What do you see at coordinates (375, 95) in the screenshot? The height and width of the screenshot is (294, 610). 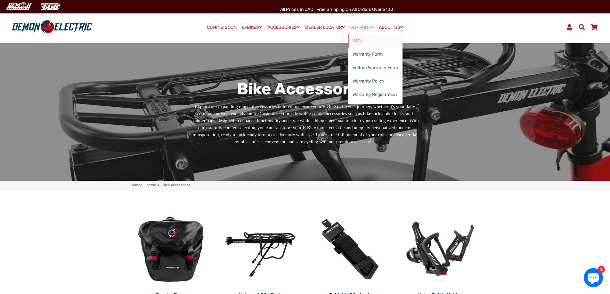 I see `a: Warranty Registration` at bounding box center [375, 95].